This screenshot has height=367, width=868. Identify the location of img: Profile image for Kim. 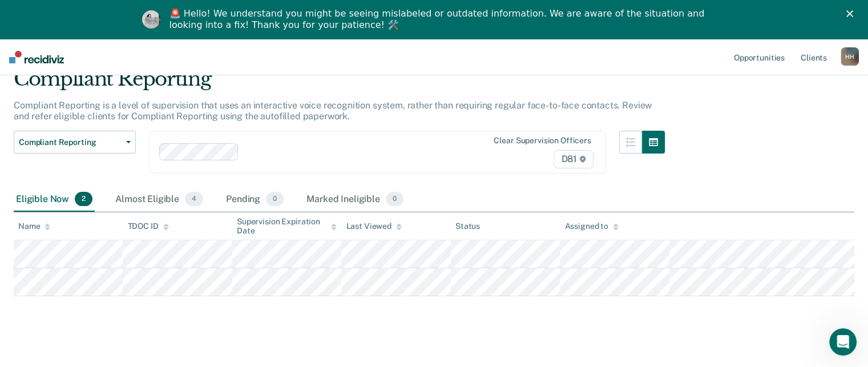
(151, 20).